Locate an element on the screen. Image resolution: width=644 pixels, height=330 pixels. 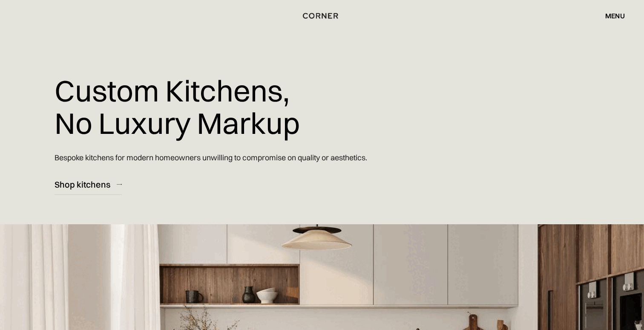
a: Shop kitchens is located at coordinates (88, 184).